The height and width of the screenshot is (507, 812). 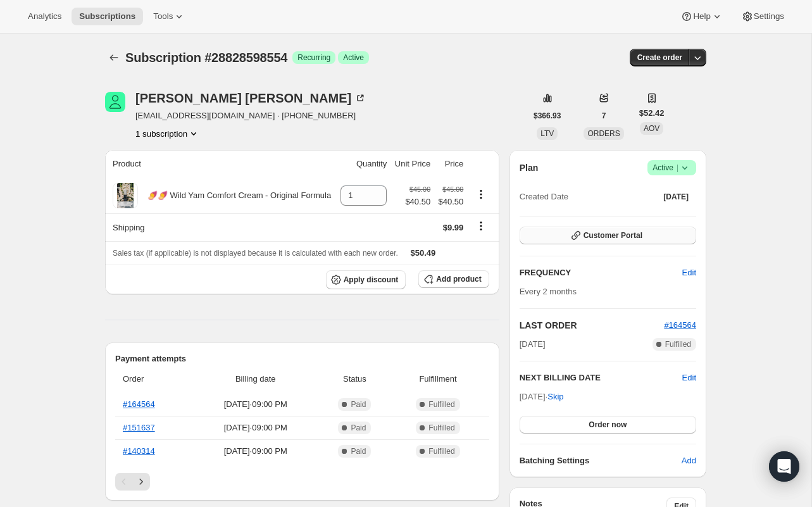 I want to click on th: Unit Price, so click(x=412, y=164).